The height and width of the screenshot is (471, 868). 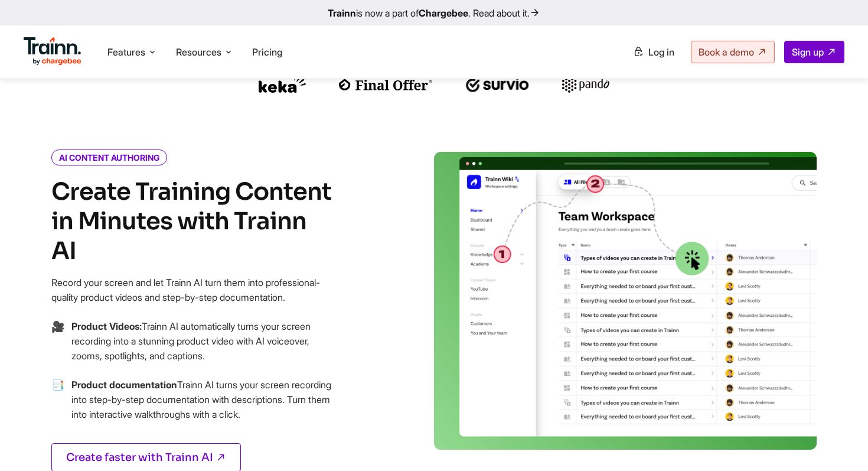 I want to click on span: Book a demo, so click(x=727, y=52).